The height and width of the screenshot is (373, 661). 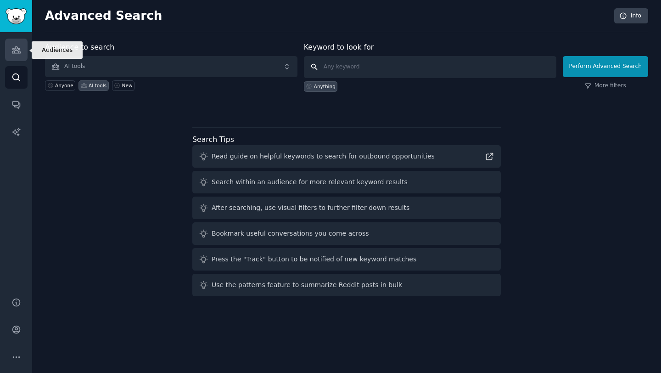 What do you see at coordinates (323, 156) in the screenshot?
I see `div: Read guide on helpful keywords to search for outbound opportunities` at bounding box center [323, 156].